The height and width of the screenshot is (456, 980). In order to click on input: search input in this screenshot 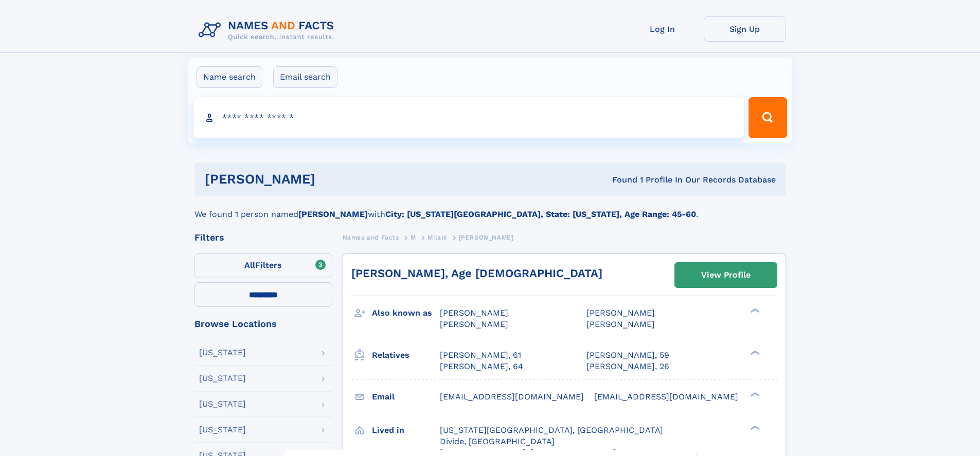, I will do `click(469, 118)`.